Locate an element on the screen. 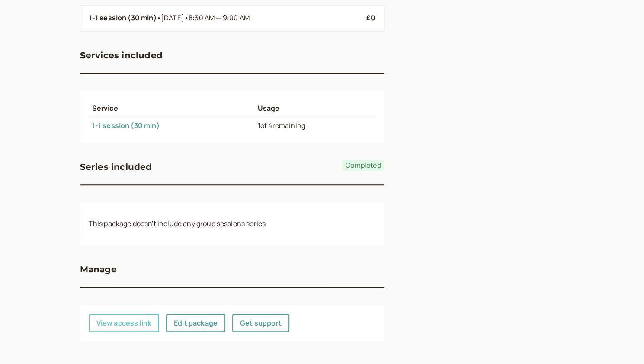  p: This package doesn't include any group sessions series is located at coordinates (232, 224).